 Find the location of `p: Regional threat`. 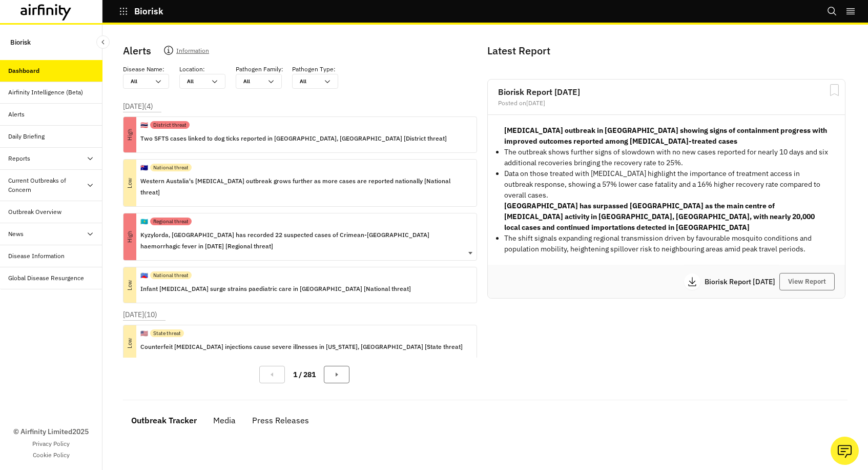

p: Regional threat is located at coordinates (171, 221).